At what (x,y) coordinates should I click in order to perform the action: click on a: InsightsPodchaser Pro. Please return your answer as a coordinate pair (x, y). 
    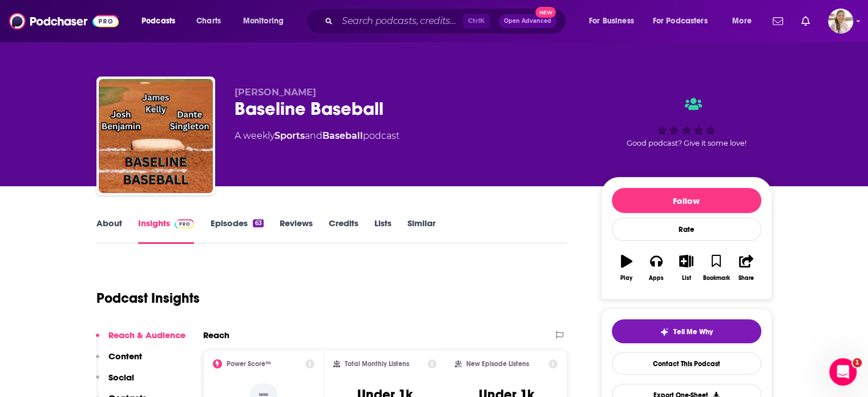
    Looking at the image, I should click on (166, 231).